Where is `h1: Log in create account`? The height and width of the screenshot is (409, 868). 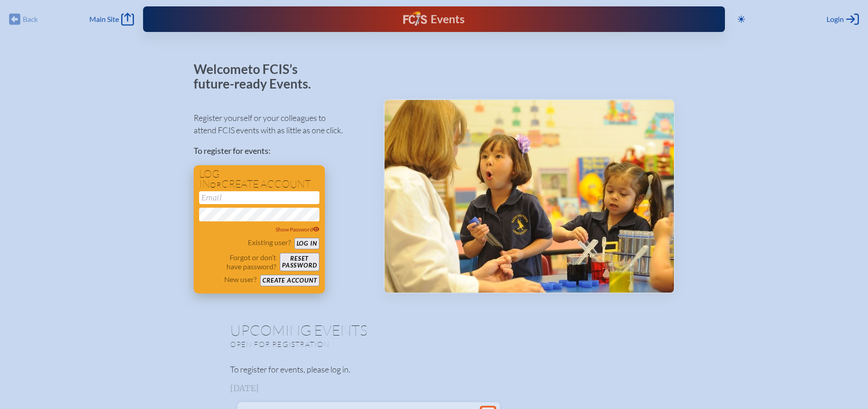 h1: Log in create account is located at coordinates (259, 179).